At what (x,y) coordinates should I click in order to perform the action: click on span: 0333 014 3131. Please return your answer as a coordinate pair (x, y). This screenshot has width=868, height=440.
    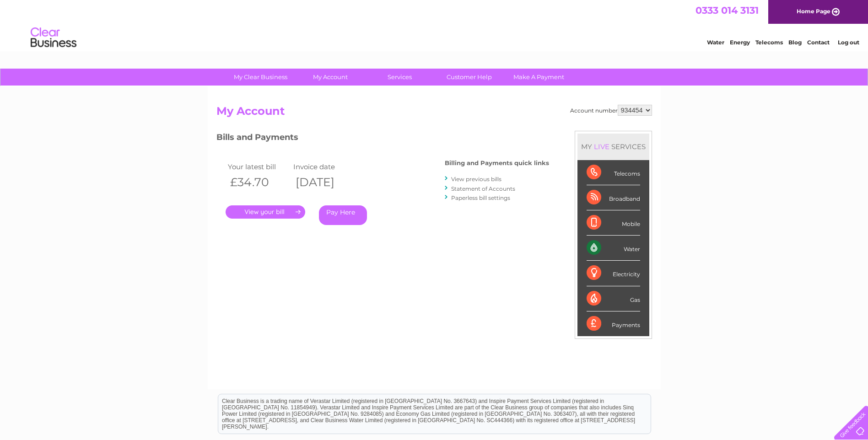
    Looking at the image, I should click on (727, 10).